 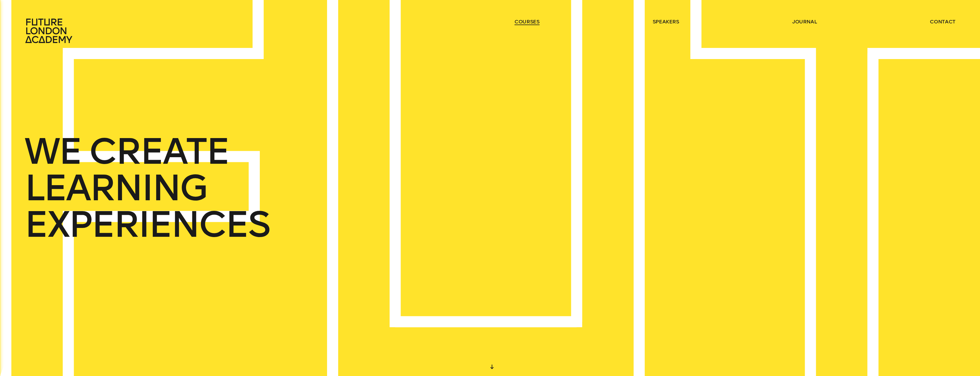 What do you see at coordinates (147, 225) in the screenshot?
I see `span: EXPERIENCES` at bounding box center [147, 225].